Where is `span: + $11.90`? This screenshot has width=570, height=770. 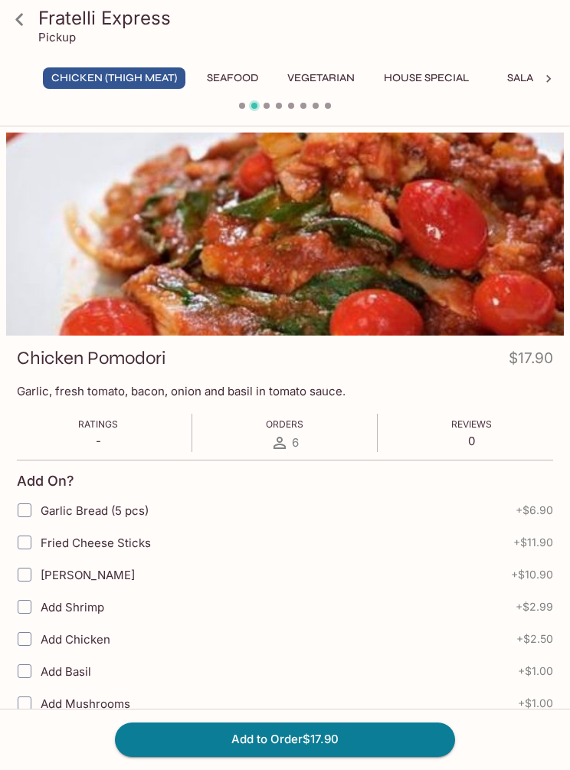
span: + $11.90 is located at coordinates (534, 543).